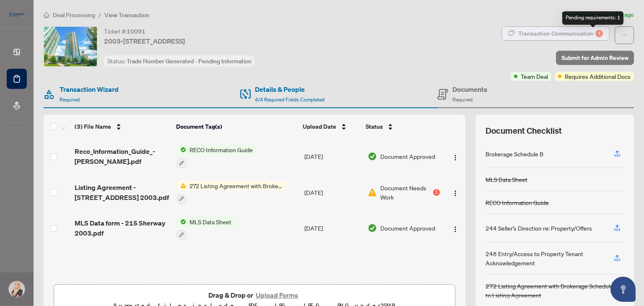 The width and height of the screenshot is (644, 306). I want to click on h4: Transaction Wizard, so click(89, 89).